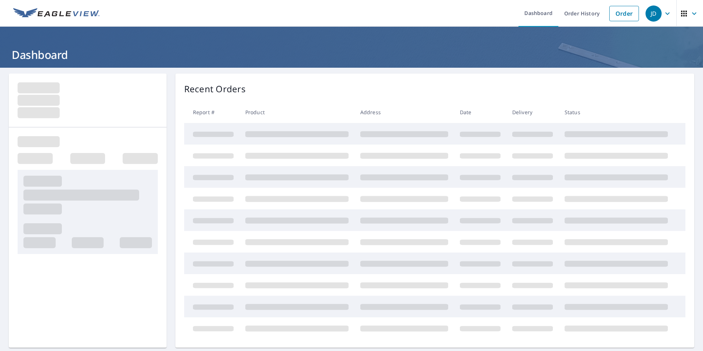 The height and width of the screenshot is (351, 703). Describe the element at coordinates (404, 112) in the screenshot. I see `th: Address` at that location.